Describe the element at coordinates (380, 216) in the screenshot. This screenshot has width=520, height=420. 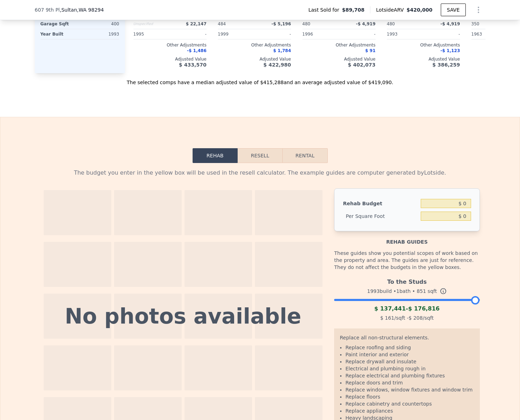
I see `div: Per Square Foot` at that location.